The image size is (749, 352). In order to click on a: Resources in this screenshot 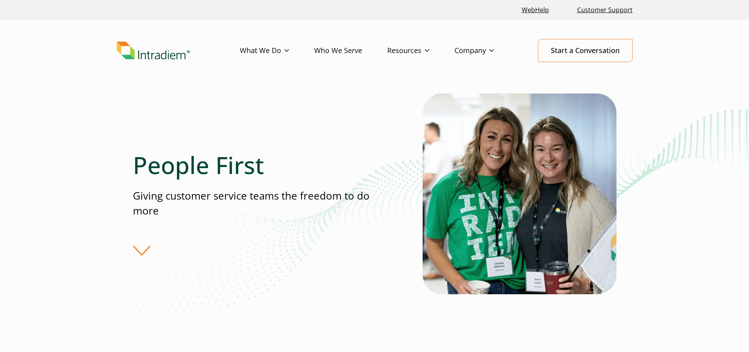, I will do `click(421, 51)`.